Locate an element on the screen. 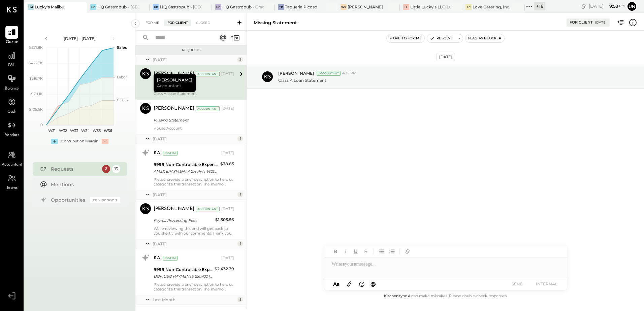  button: Resolve is located at coordinates (441, 39).